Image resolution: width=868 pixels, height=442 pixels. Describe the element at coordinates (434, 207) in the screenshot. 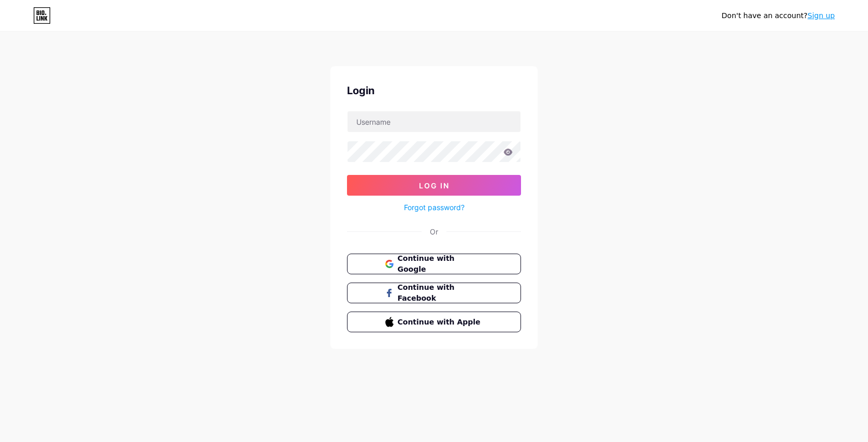

I see `a: Forgot password?` at that location.